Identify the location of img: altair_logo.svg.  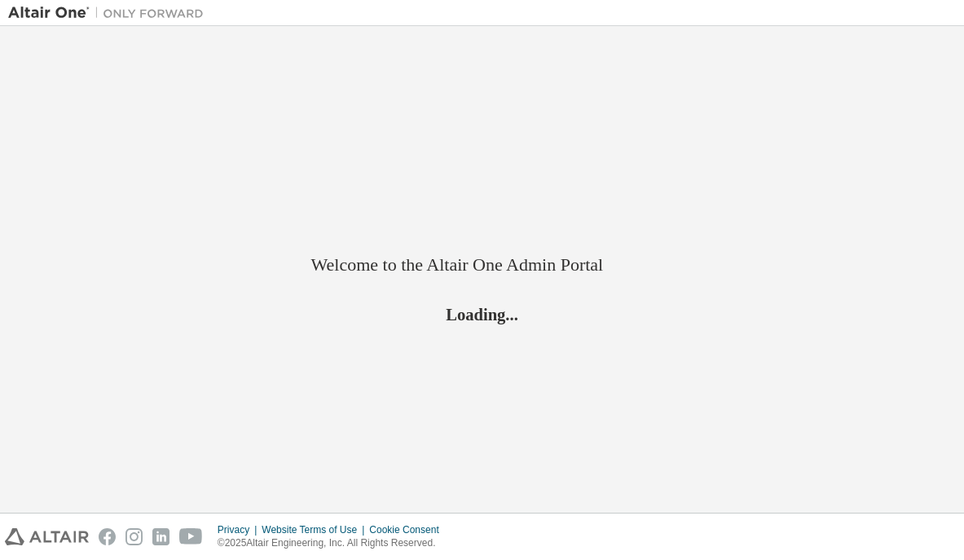
(47, 536).